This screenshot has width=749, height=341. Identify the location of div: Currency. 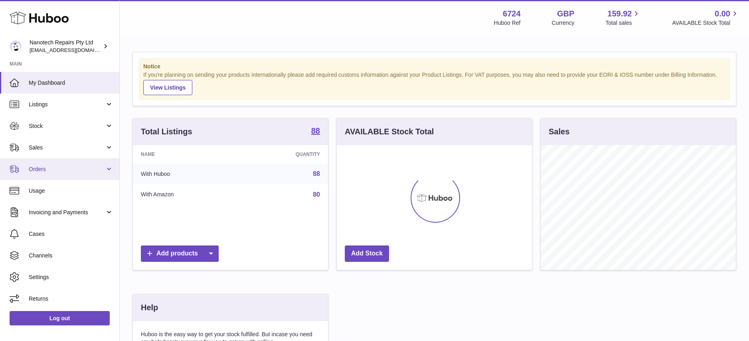
(563, 23).